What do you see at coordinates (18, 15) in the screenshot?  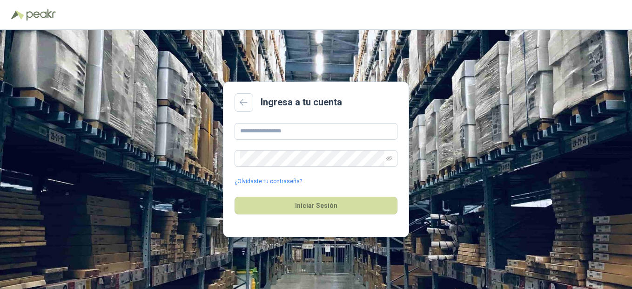 I see `img: Logo` at bounding box center [18, 15].